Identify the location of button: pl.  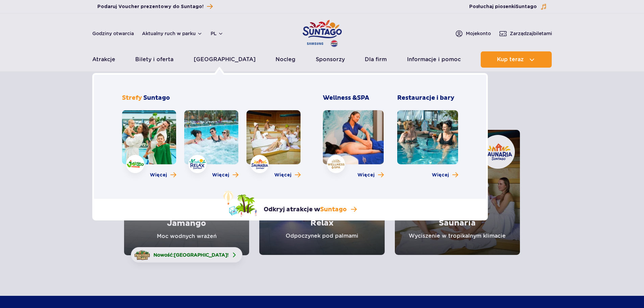
(217, 33).